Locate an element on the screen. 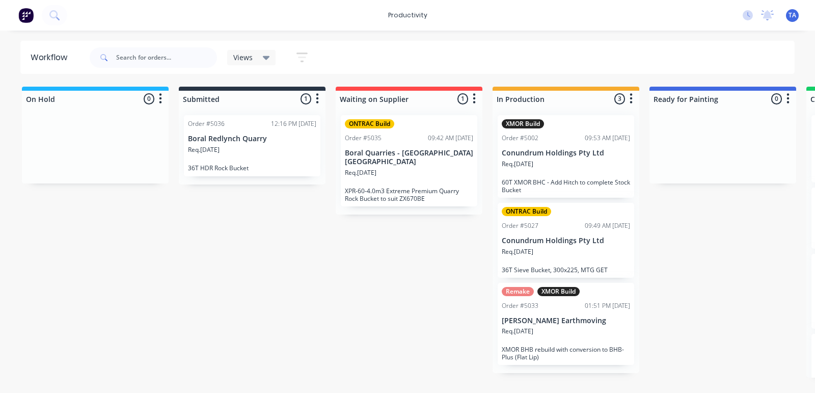 This screenshot has height=393, width=815. div: Order #5002 is located at coordinates (520, 138).